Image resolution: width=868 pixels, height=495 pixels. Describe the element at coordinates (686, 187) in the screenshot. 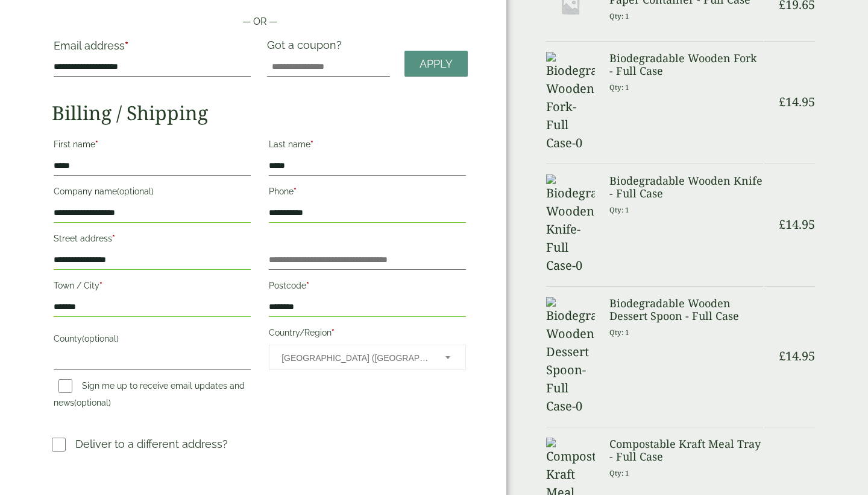

I see `h3: Biodegradable Wooden Knife - Full Case` at that location.